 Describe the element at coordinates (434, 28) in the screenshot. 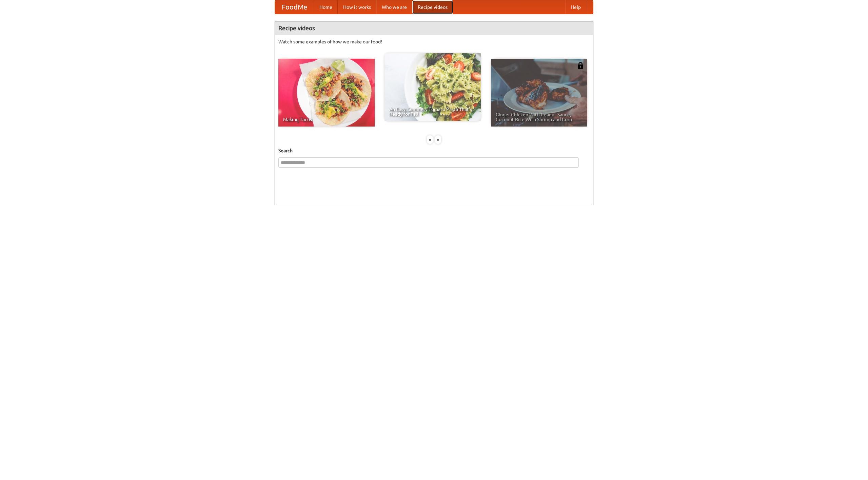

I see `h4: Recipe videos` at that location.